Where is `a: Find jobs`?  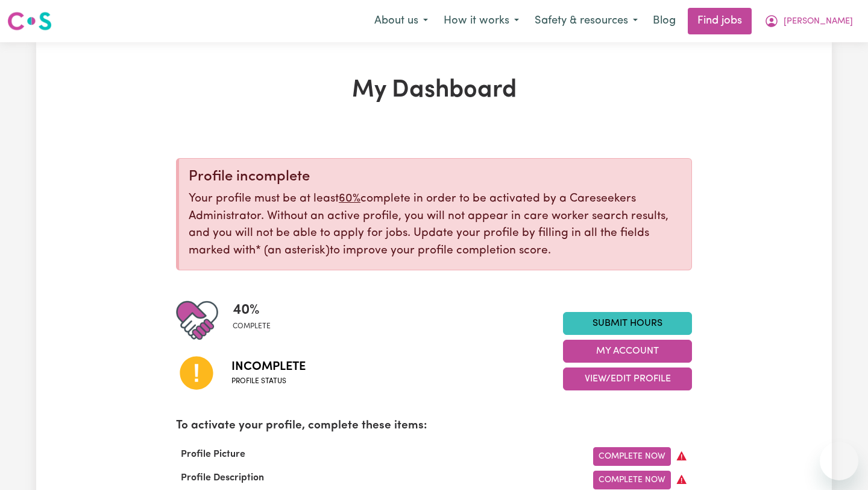 a: Find jobs is located at coordinates (720, 21).